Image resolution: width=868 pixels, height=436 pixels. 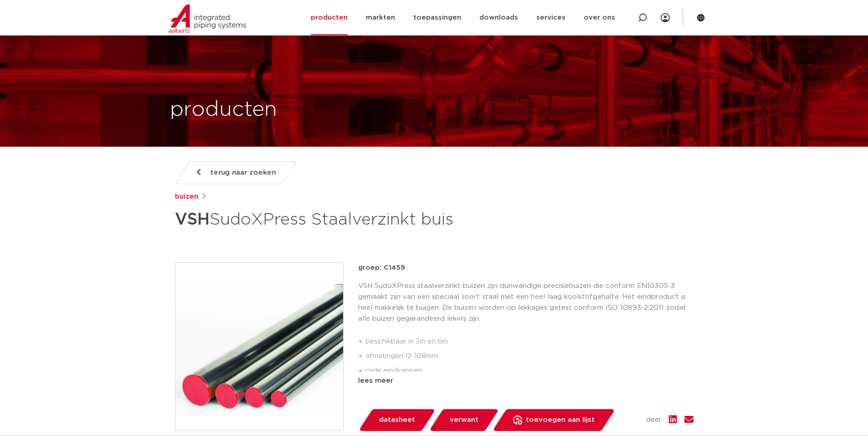 I want to click on strong: VSH, so click(x=192, y=220).